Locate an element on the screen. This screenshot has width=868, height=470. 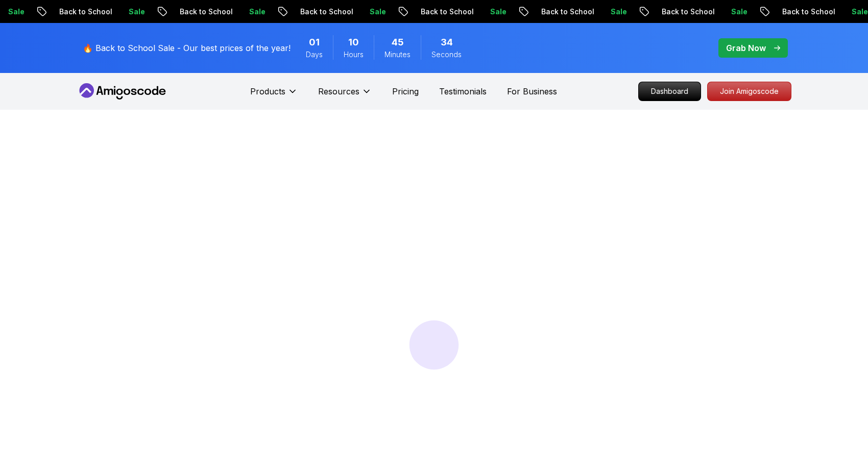
button: Products is located at coordinates (274, 95).